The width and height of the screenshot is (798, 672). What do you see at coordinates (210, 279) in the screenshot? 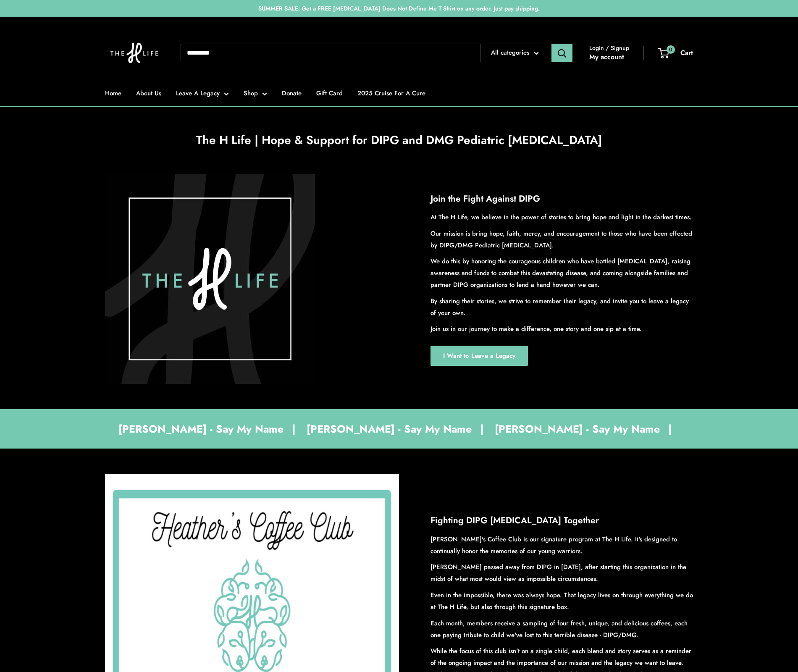
I see `img: The H Life logo` at bounding box center [210, 279].